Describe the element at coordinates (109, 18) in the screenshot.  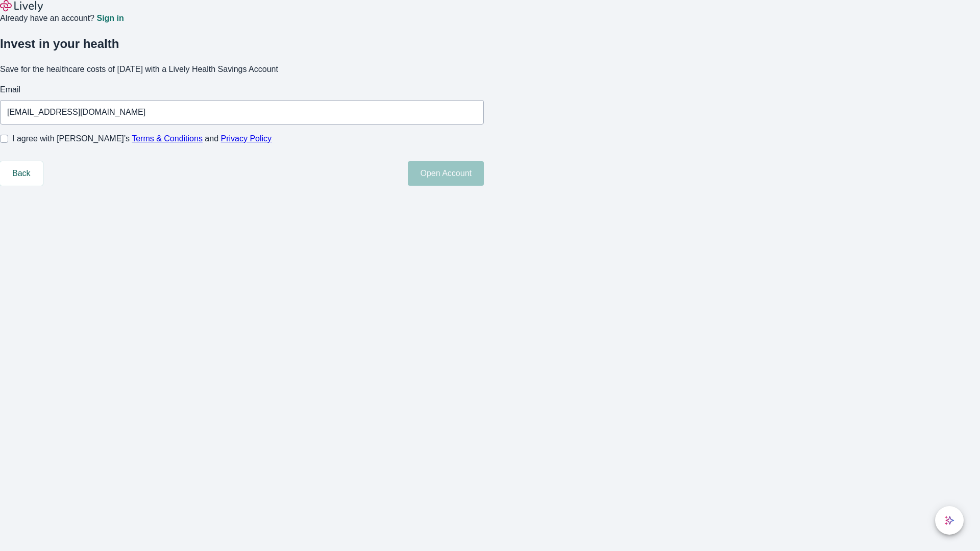
I see `a: Sign in` at that location.